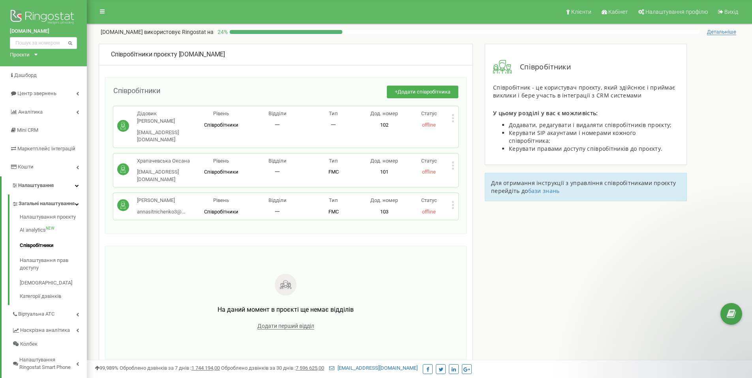  Describe the element at coordinates (44, 185) in the screenshot. I see `a: Налаштування` at that location.